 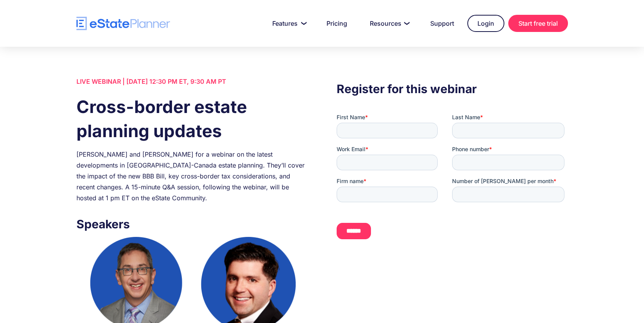 I want to click on a: Start free trial, so click(x=538, y=24).